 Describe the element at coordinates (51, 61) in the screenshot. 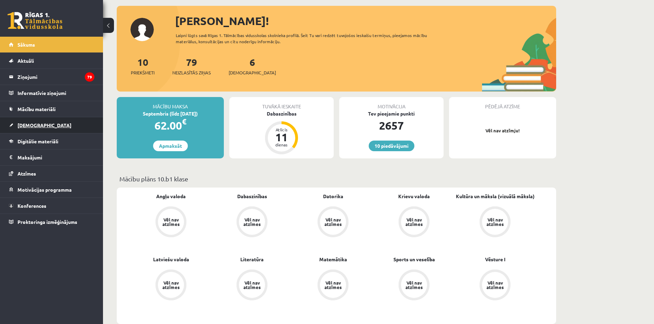

I see `a: Aktuāli` at that location.